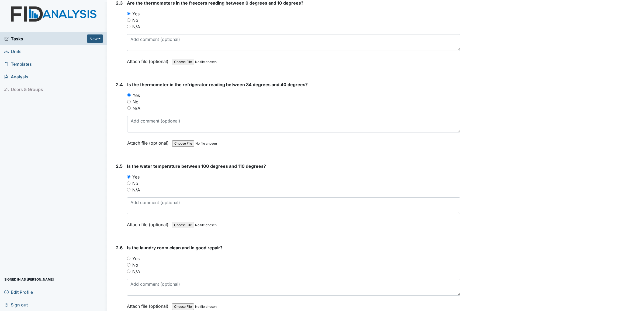 The image size is (644, 311). I want to click on span: Is the laundry room clean and in good repair?, so click(175, 248).